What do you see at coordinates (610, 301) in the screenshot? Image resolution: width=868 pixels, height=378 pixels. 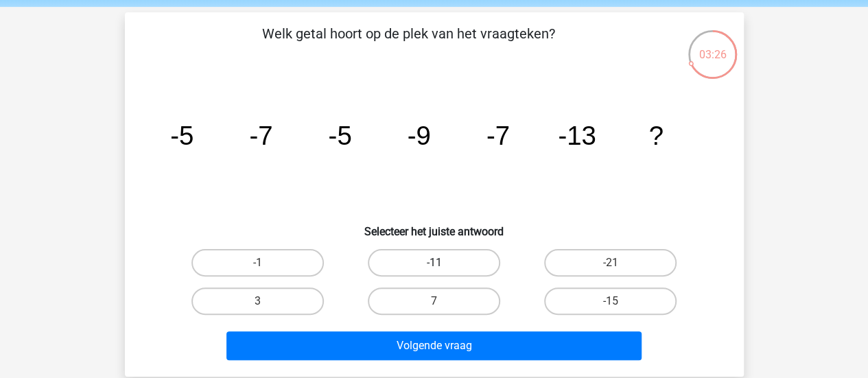 I see `label: -15` at bounding box center [610, 301].